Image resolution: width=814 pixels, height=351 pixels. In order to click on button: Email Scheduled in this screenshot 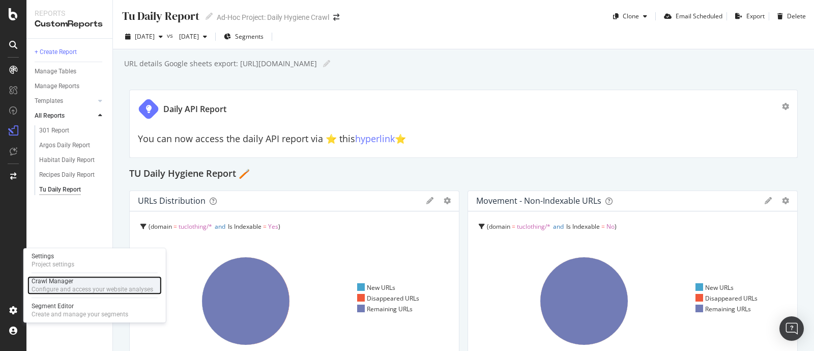, I will do `click(691, 16)`.